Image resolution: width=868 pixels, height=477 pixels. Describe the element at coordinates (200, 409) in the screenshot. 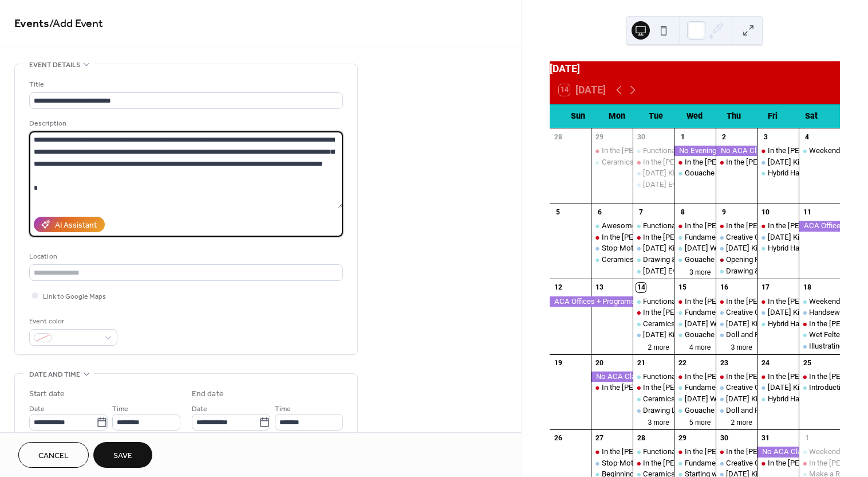

I see `span: Date` at that location.